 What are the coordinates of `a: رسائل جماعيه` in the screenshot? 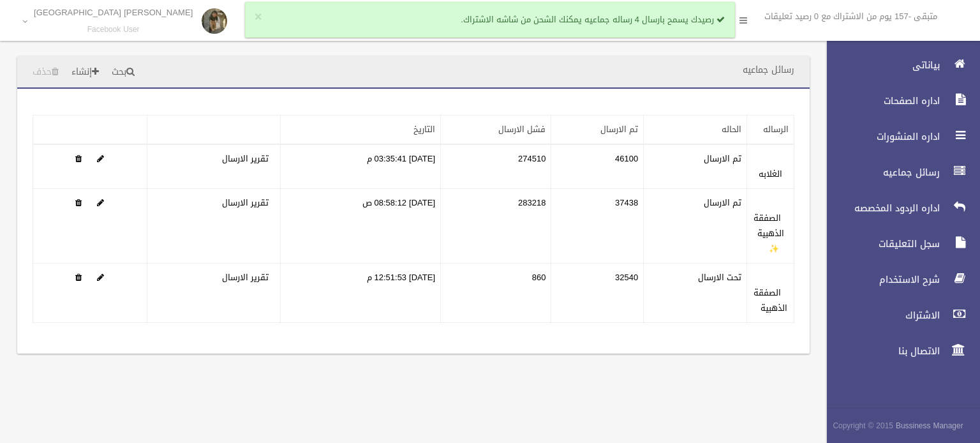 It's located at (898, 172).